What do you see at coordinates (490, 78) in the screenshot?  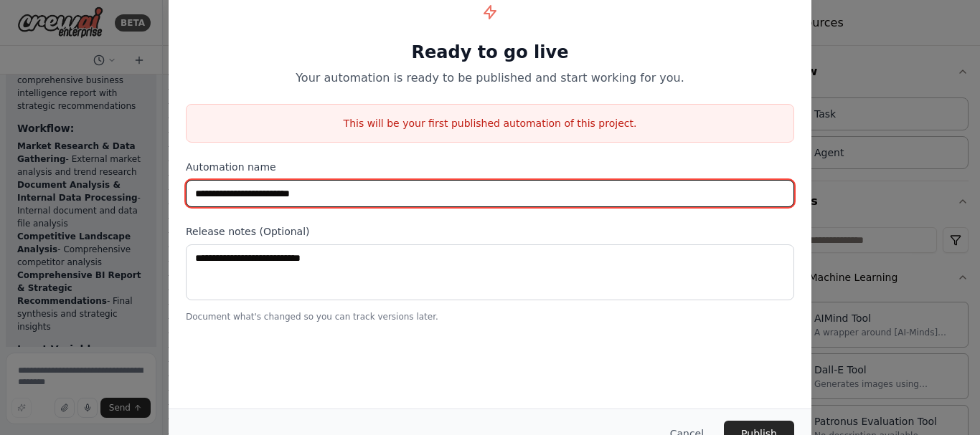 I see `p: Your automation is ready to be published and start working for you.` at bounding box center [490, 78].